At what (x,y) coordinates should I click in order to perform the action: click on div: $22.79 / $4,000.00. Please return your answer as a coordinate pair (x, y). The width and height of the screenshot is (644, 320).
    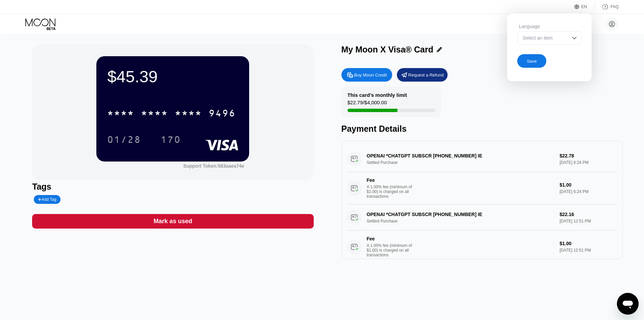
    Looking at the image, I should click on (367, 104).